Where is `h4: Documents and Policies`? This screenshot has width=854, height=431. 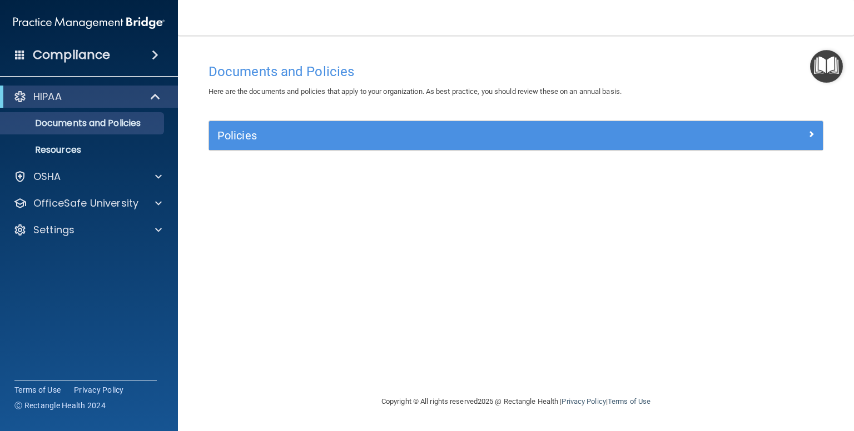 h4: Documents and Policies is located at coordinates (516, 72).